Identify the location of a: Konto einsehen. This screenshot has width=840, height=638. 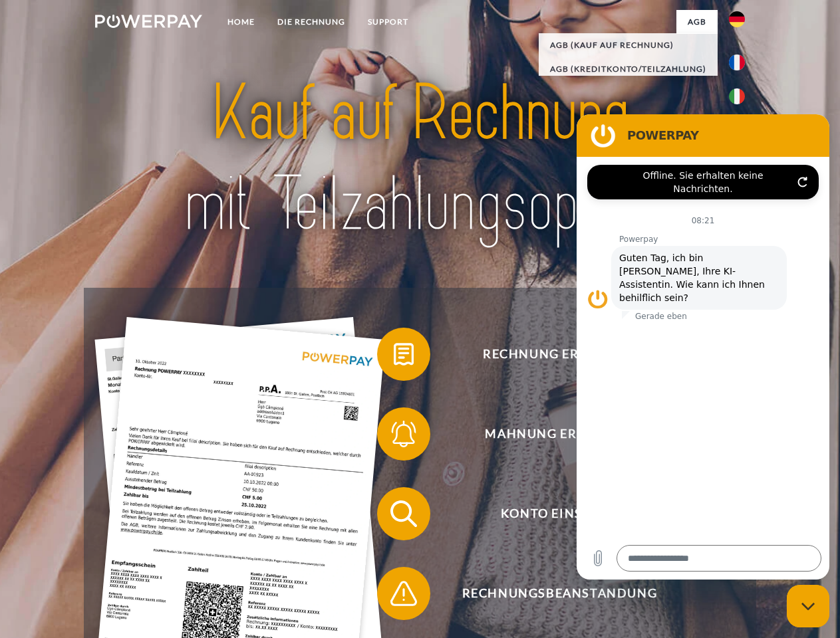
(550, 514).